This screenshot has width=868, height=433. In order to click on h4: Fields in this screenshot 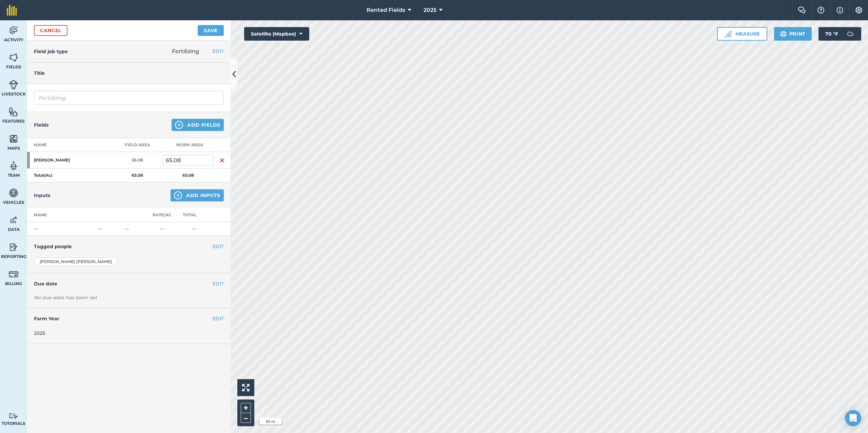, I will do `click(41, 125)`.